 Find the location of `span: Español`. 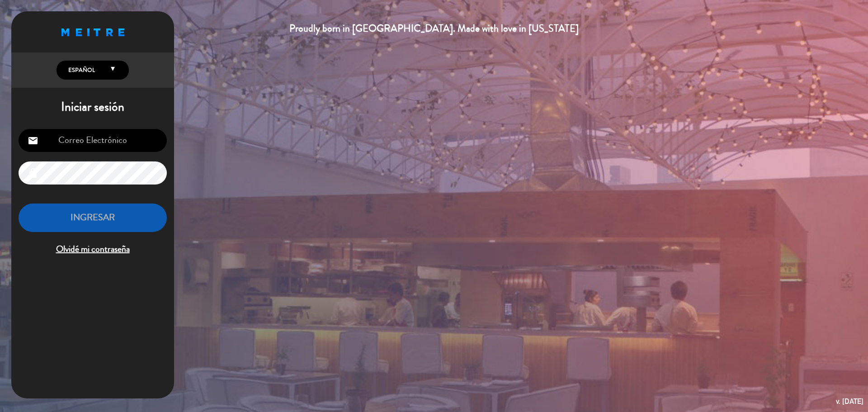

span: Español is located at coordinates (81, 70).